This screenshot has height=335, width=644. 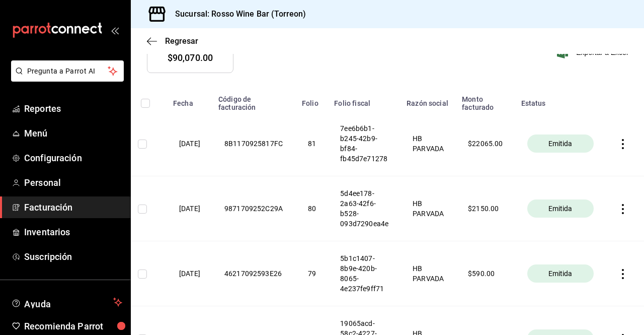 What do you see at coordinates (312, 209) in the screenshot?
I see `th: 80` at bounding box center [312, 209].